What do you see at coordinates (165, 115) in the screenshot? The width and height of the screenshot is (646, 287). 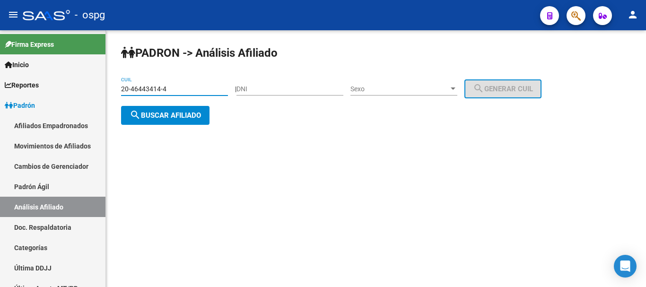 I see `button: Buscar afiliado` at bounding box center [165, 115].